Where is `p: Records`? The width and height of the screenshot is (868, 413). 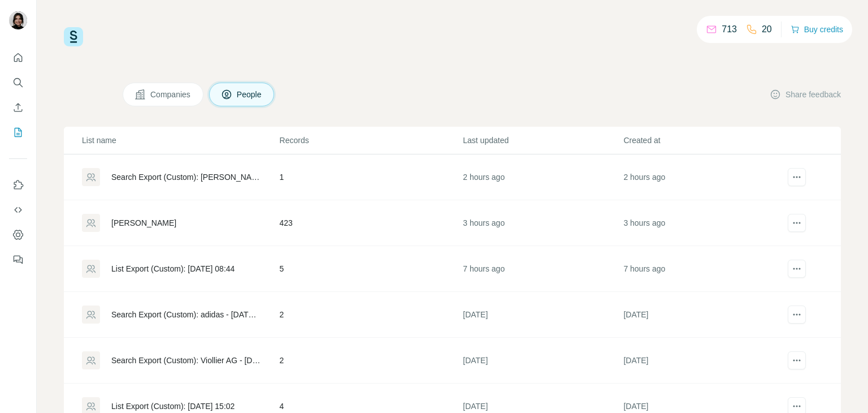 p: Records is located at coordinates (371, 140).